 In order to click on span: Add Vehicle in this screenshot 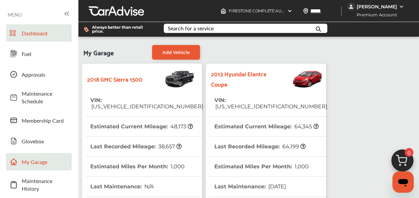, I will do `click(176, 52)`.